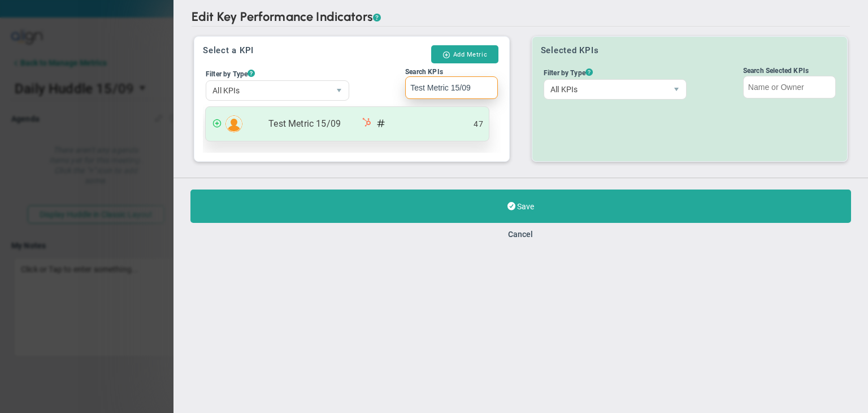  Describe the element at coordinates (521, 17) in the screenshot. I see `h2: Edit Key Performance Indicators` at that location.